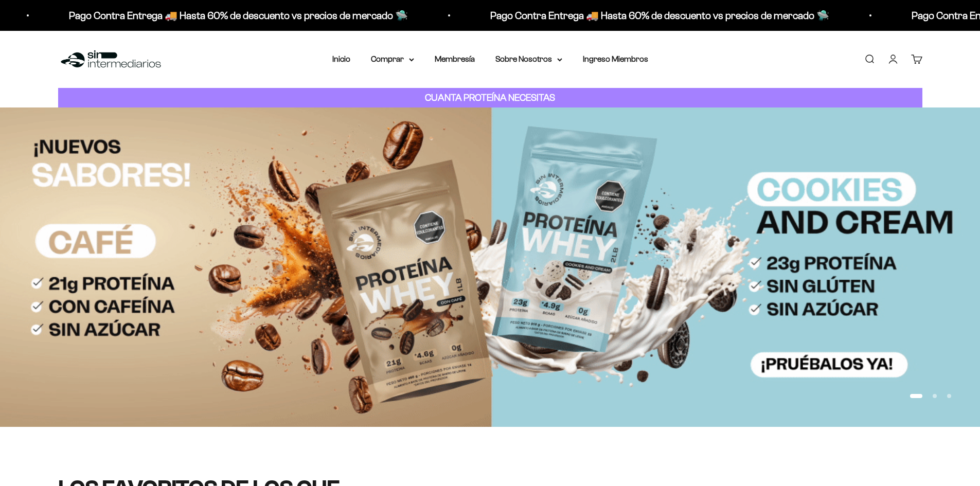 The width and height of the screenshot is (980, 486). Describe the element at coordinates (615, 59) in the screenshot. I see `a: Ingreso Miembros` at that location.